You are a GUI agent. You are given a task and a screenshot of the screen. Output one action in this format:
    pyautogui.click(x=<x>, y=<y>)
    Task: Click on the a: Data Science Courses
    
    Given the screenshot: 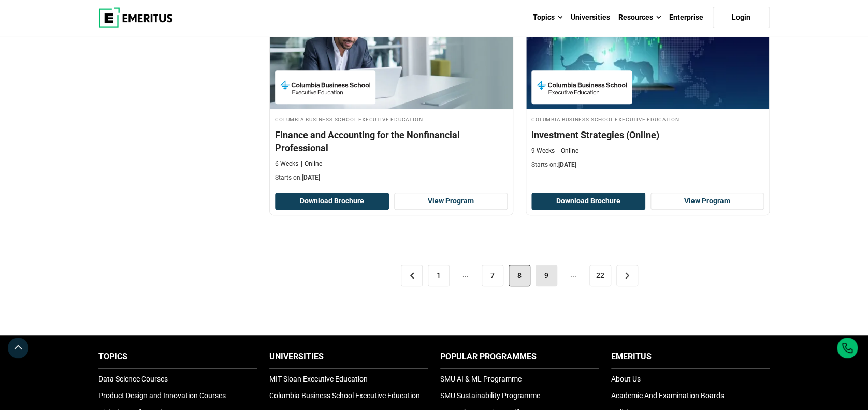 What is the action you would take?
    pyautogui.click(x=133, y=379)
    